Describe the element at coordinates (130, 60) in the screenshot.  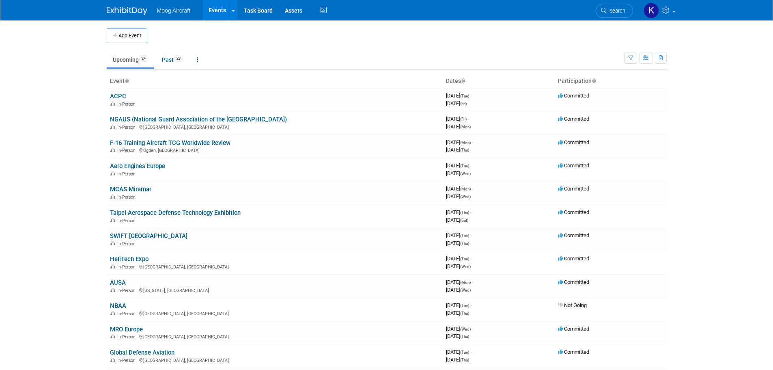
I see `a: Upcoming24` at that location.